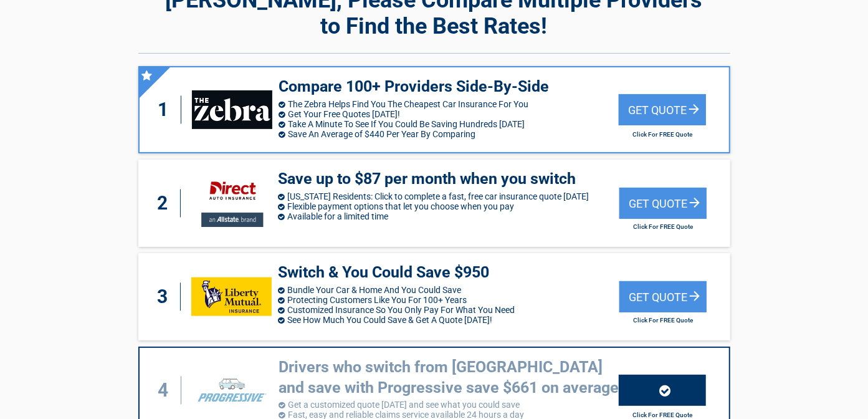 The image size is (868, 419). What do you see at coordinates (167, 109) in the screenshot?
I see `div: 1` at bounding box center [167, 109].